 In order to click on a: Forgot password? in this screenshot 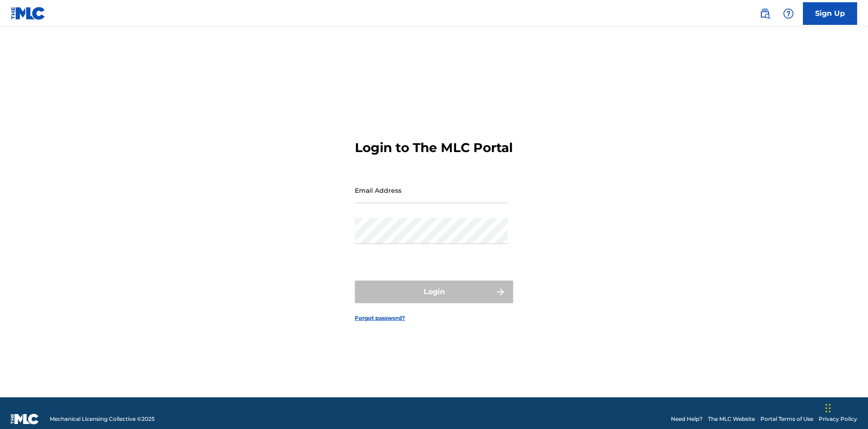, I will do `click(380, 318)`.